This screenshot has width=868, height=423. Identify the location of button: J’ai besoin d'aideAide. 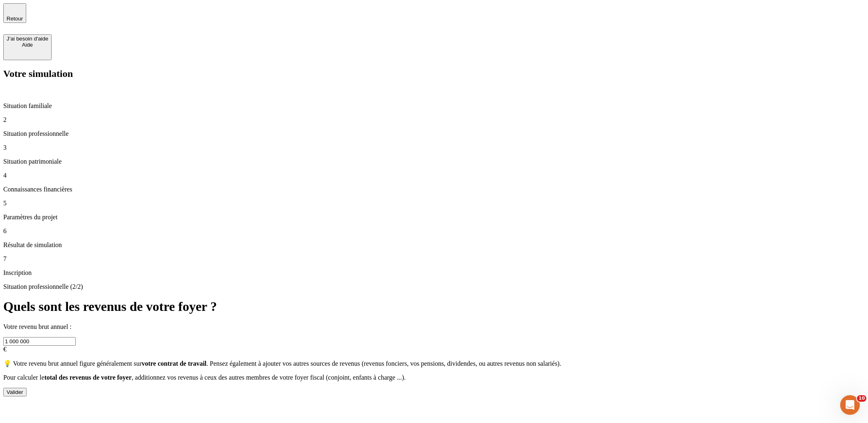
(27, 47).